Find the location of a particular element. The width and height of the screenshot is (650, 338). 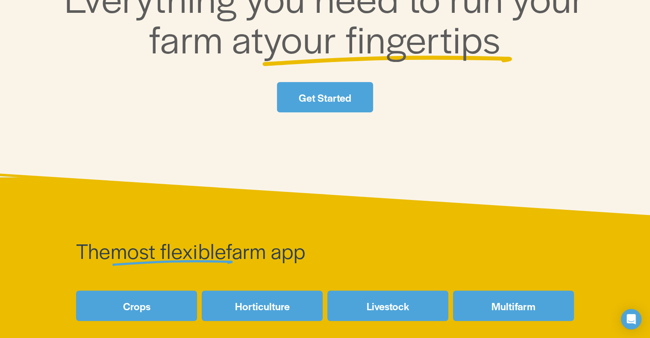

a: Horticulture is located at coordinates (262, 306).